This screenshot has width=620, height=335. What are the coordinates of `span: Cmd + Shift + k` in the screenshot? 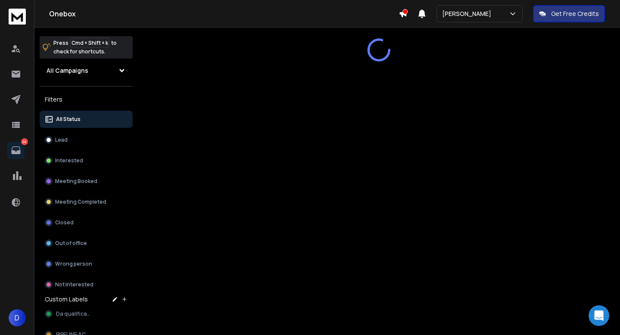 It's located at (90, 43).